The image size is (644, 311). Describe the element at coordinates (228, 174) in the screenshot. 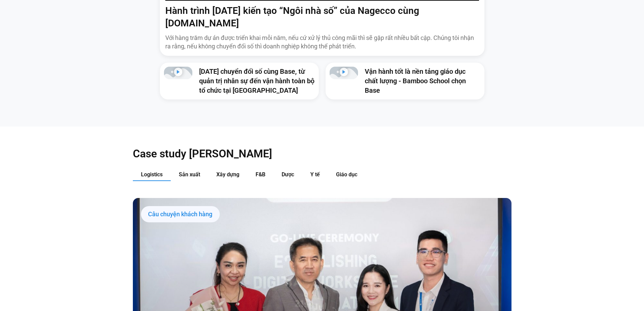

I see `span: Xây dựng` at that location.